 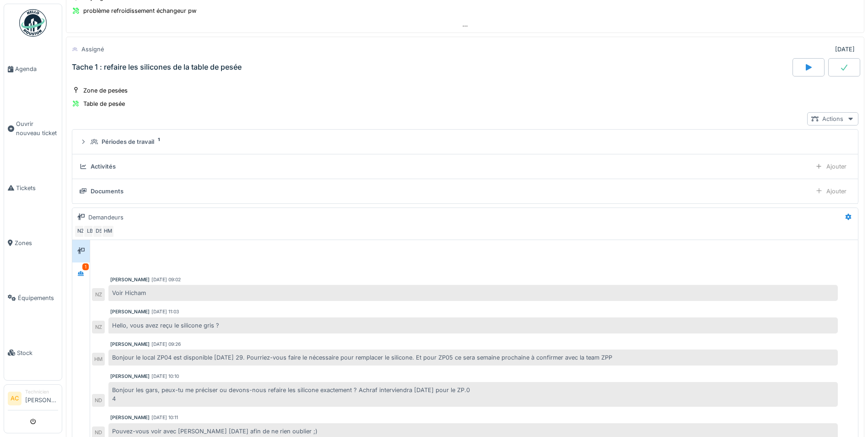 I want to click on a: Ouvrir nouveau ticket, so click(x=33, y=128).